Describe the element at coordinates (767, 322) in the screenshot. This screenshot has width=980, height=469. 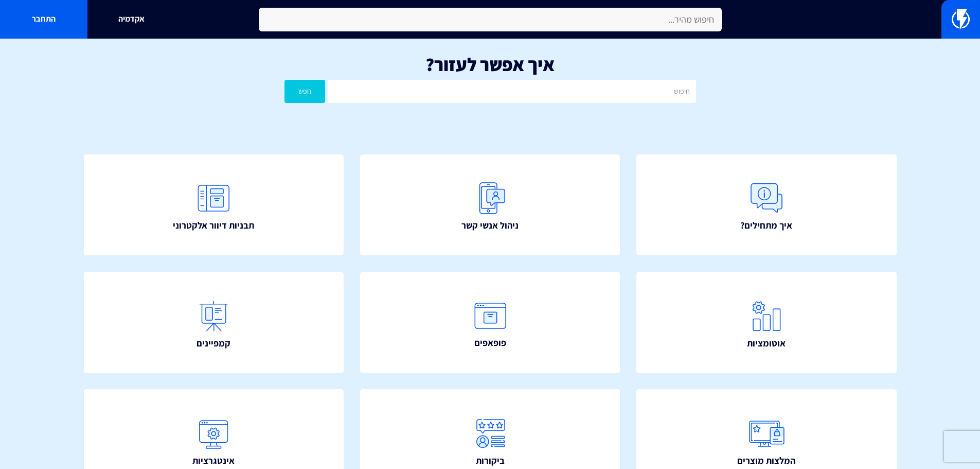
I see `a: אוטומציות` at that location.